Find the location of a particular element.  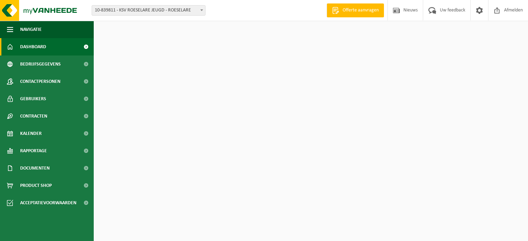

span: Acceptatievoorwaarden is located at coordinates (48, 203).